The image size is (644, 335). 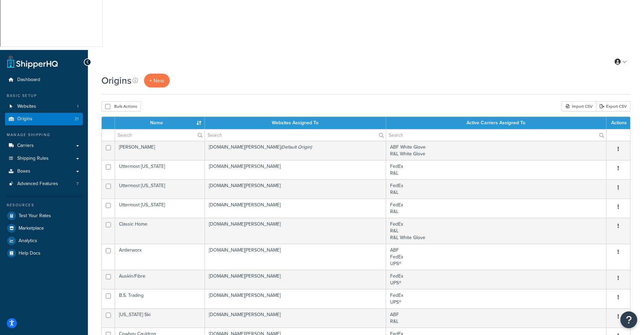 What do you see at coordinates (44, 253) in the screenshot?
I see `a: Help Docs` at bounding box center [44, 253].